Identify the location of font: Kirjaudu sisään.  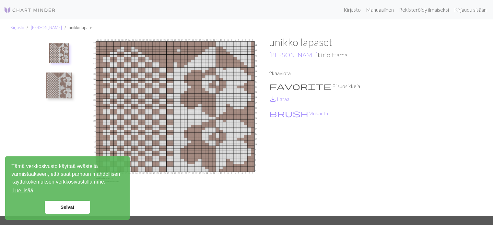
(471, 9).